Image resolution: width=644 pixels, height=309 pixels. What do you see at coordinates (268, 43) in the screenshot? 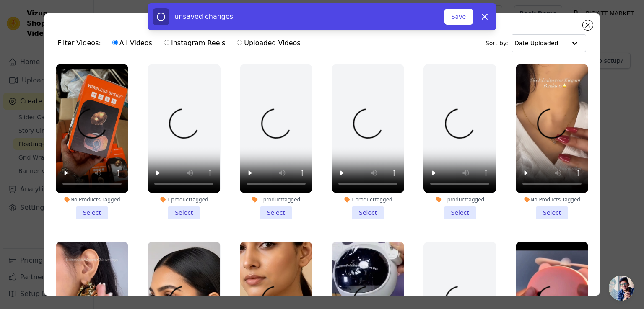
I see `label: Uploaded Videos` at bounding box center [268, 43].